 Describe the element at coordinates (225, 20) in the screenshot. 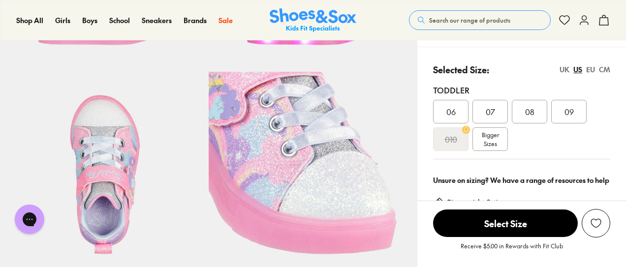

I see `a: Sale` at that location.